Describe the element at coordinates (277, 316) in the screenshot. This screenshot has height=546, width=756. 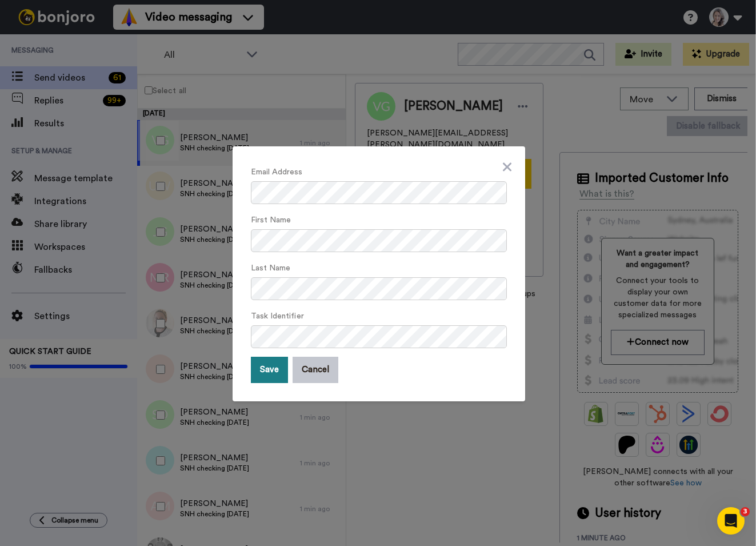
I see `label: Task Identifier` at that location.